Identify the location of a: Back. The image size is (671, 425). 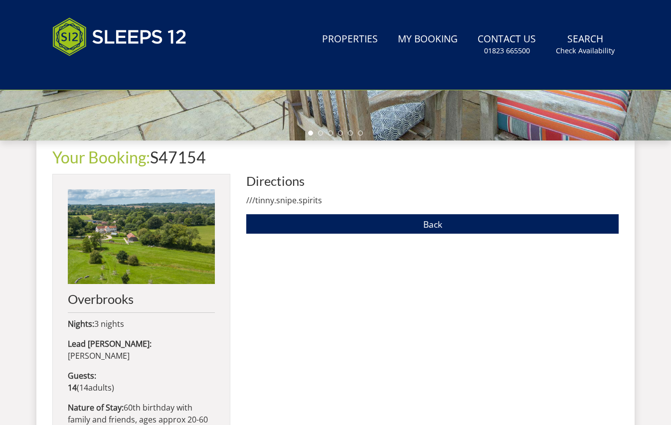
(432, 224).